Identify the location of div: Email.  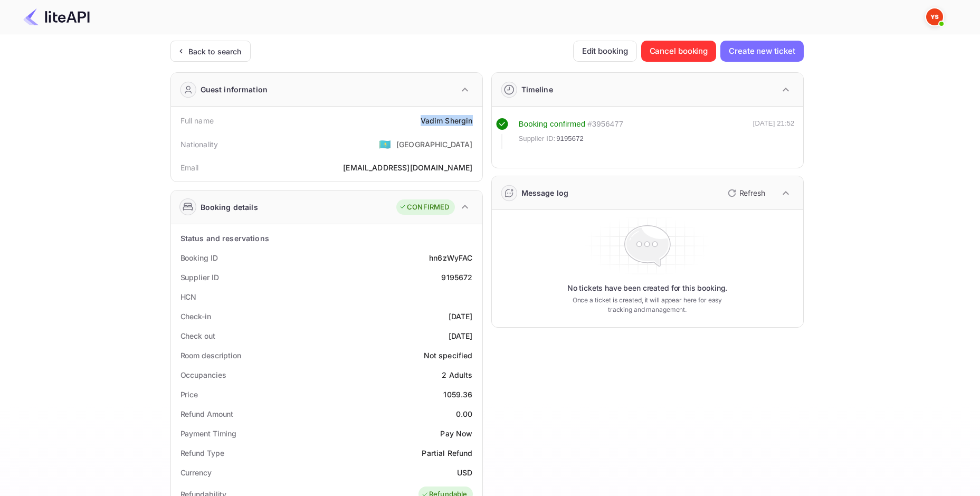
(189, 167).